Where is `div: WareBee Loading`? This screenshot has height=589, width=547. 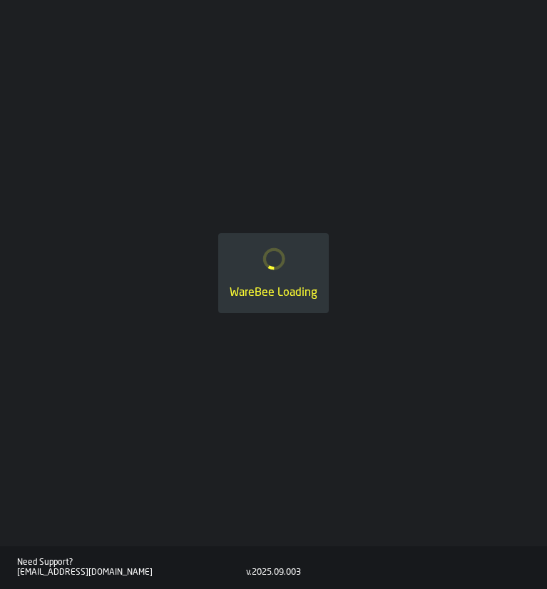
div: WareBee Loading is located at coordinates (273, 293).